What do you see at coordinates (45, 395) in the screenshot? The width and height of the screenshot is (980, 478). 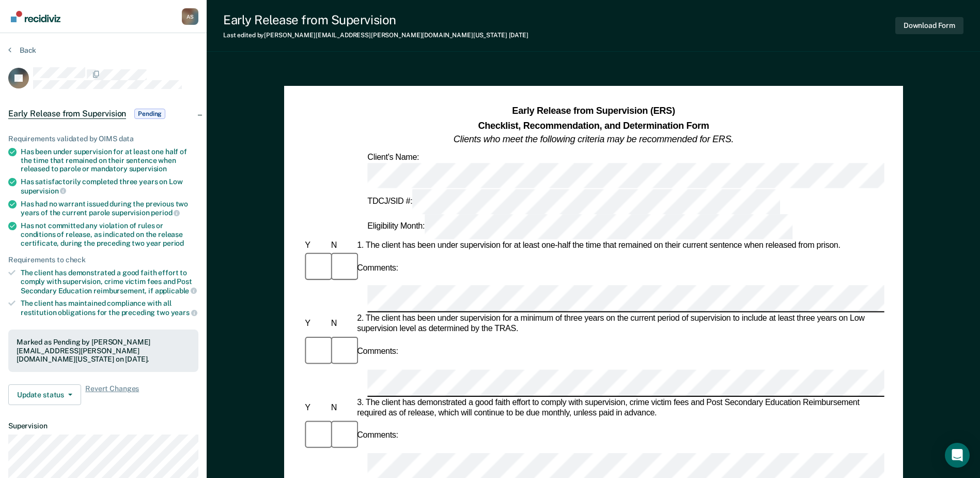 I see `button: Update status` at bounding box center [45, 395].